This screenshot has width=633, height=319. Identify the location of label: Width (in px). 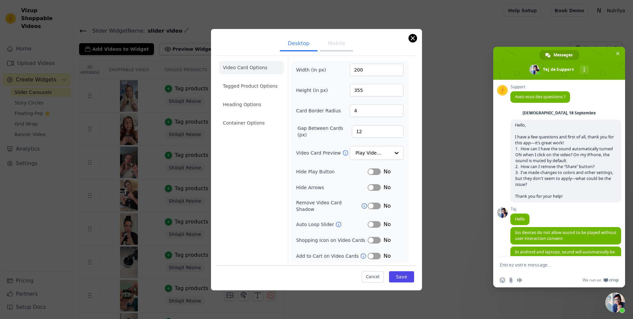
(314, 70).